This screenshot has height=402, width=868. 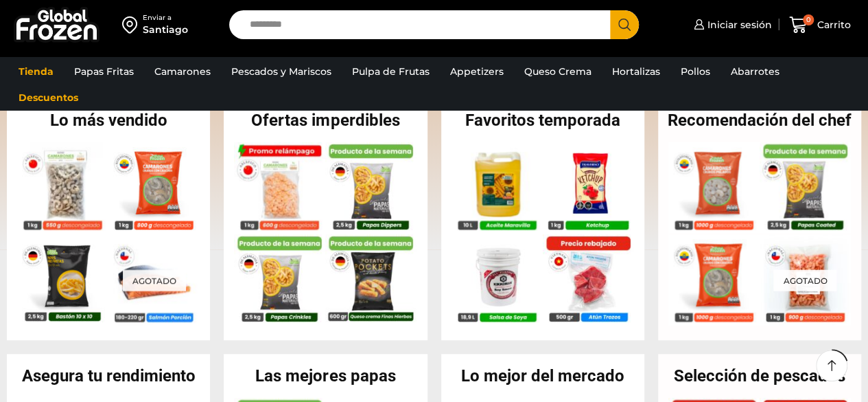 What do you see at coordinates (624, 25) in the screenshot?
I see `button: Search button` at bounding box center [624, 25].